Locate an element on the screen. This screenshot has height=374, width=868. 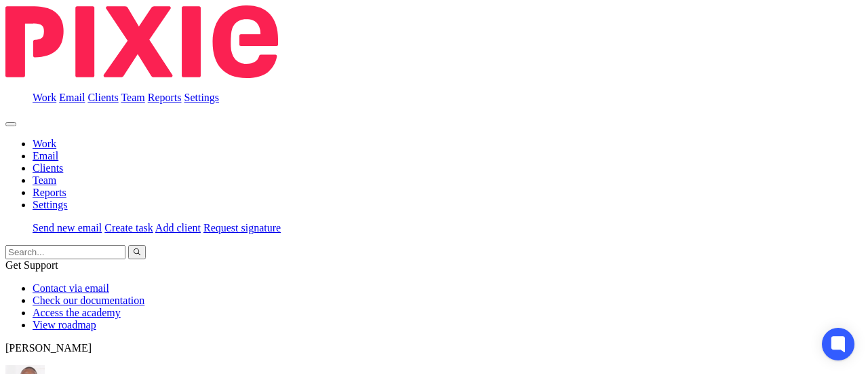
a: Contact via email is located at coordinates (71, 288).